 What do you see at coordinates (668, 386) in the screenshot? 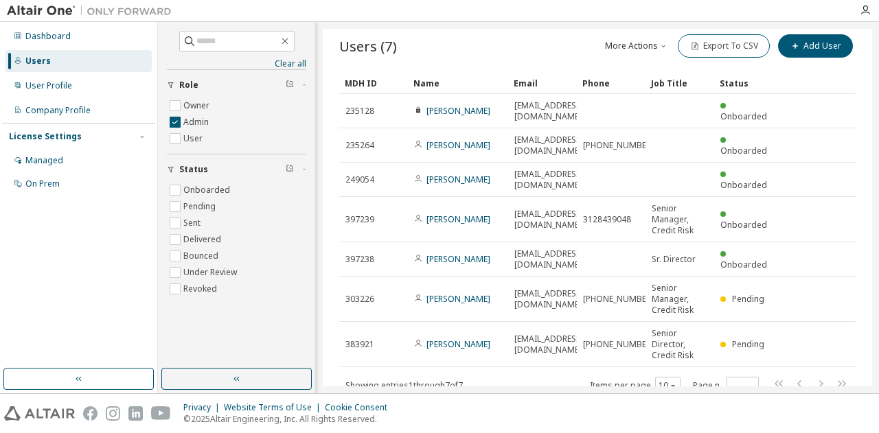
I see `button: 10` at bounding box center [668, 386].